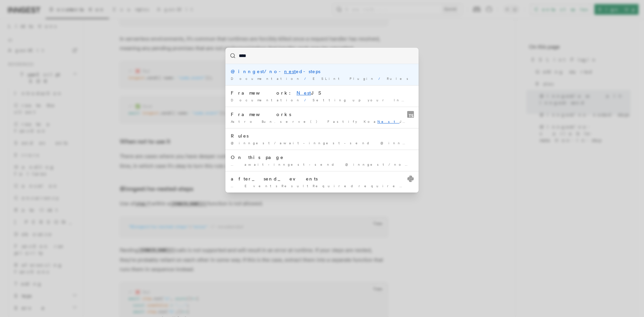 This screenshot has height=317, width=644. Describe the element at coordinates (322, 71) in the screenshot. I see `div: @inngest/no- ed-steps` at that location.